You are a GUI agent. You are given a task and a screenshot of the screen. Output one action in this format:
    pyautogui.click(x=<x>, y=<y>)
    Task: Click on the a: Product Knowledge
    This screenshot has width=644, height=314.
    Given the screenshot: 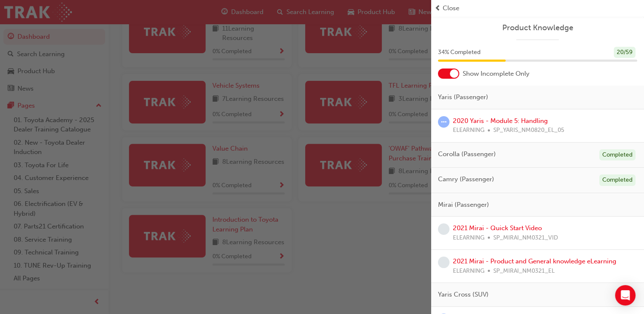 What is the action you would take?
    pyautogui.click(x=537, y=27)
    